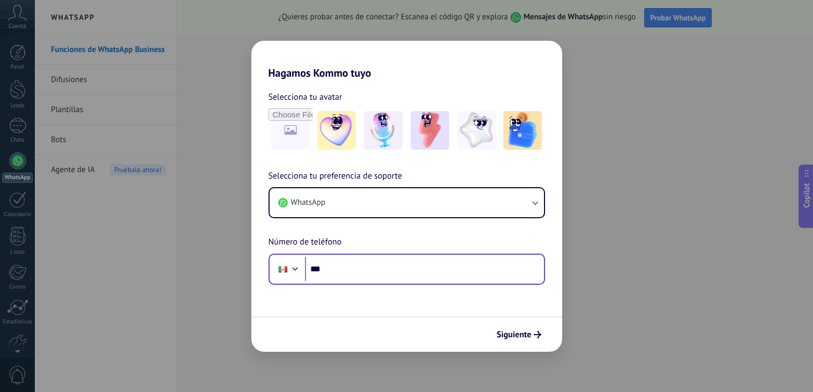 This screenshot has height=392, width=813. What do you see at coordinates (308, 203) in the screenshot?
I see `span: WhatsApp` at bounding box center [308, 203].